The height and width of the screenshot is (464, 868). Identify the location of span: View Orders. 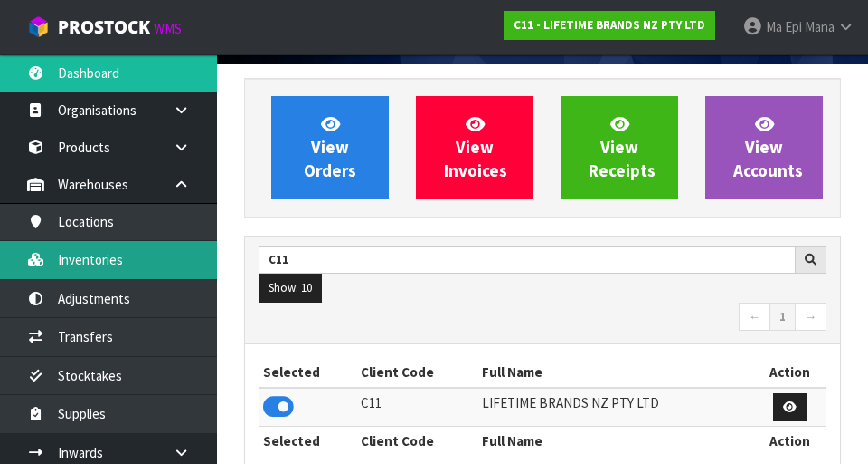
(330, 147).